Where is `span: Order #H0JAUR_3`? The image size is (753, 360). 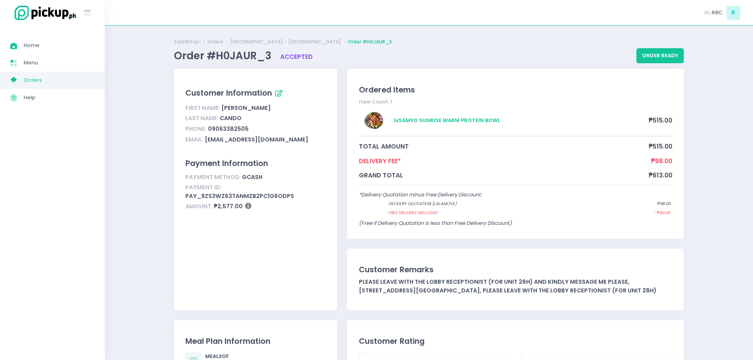 span: Order #H0JAUR_3 is located at coordinates (224, 56).